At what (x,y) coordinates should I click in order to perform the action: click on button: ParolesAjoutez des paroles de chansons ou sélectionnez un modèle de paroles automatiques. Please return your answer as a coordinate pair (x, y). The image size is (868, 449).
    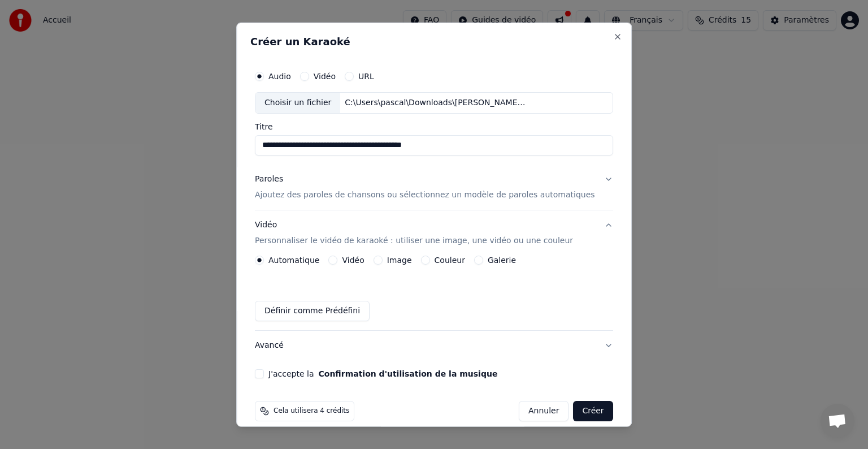
    Looking at the image, I should click on (434, 187).